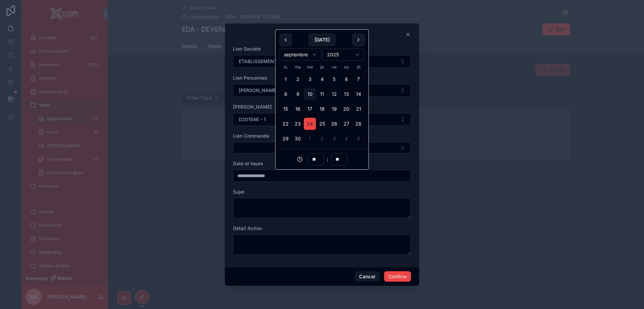 This screenshot has height=309, width=644. Describe the element at coordinates (297, 95) in the screenshot. I see `button: mardi 9 septembre 2025` at that location.